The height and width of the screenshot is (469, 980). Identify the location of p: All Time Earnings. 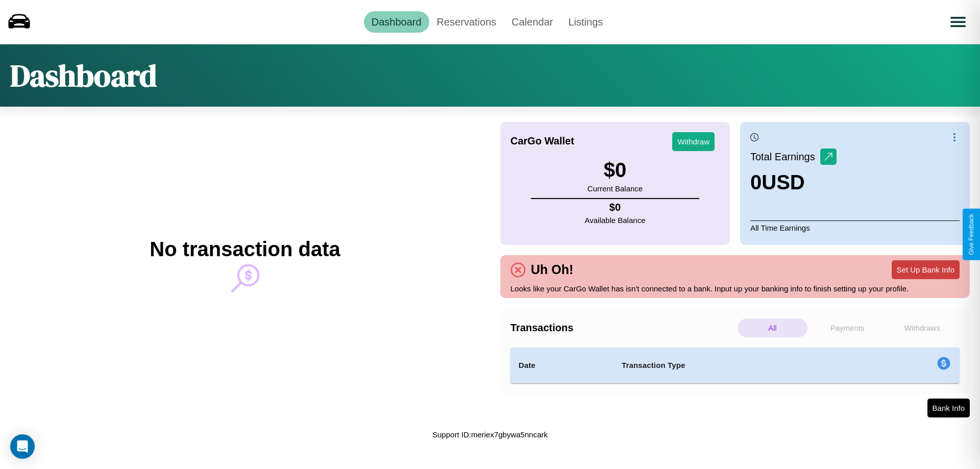
(855, 228).